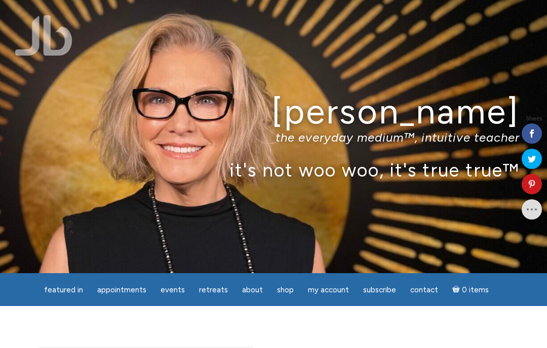  Describe the element at coordinates (379, 290) in the screenshot. I see `span: Subscribe` at that location.